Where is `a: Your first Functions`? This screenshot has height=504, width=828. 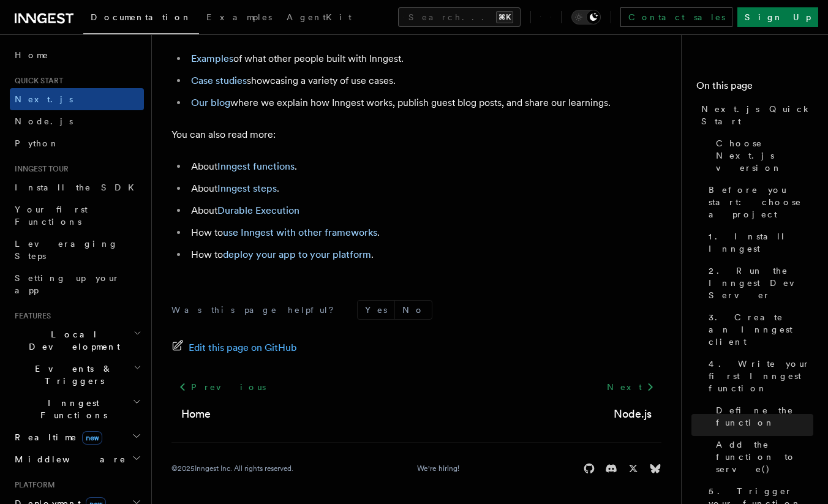 a: Your first Functions is located at coordinates (77, 215).